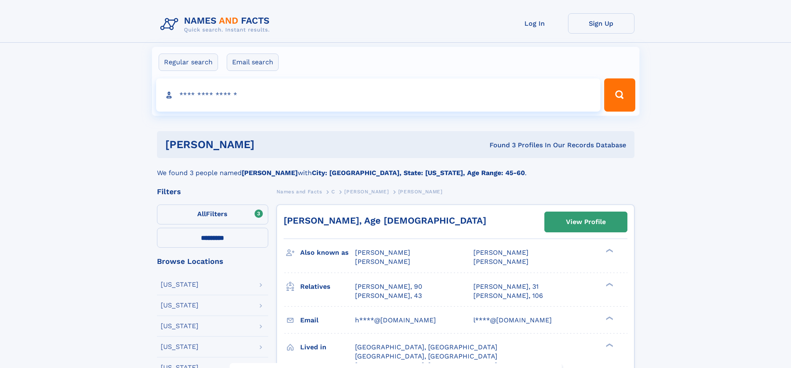 The height and width of the screenshot is (368, 791). Describe the element at coordinates (217, 24) in the screenshot. I see `img: Logo Names and Facts` at that location.